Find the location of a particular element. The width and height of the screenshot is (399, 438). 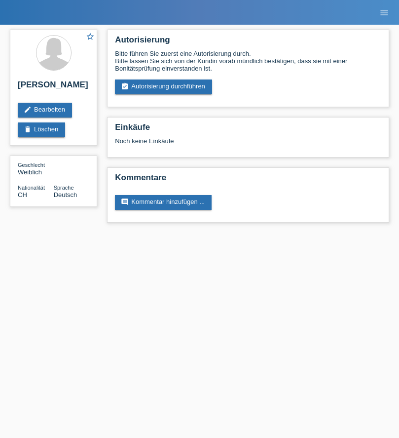

div: Bitte führen Sie zuerst eine Autorisierung durch. Bitte lassen Sie sich von der Kundin vorab münd... is located at coordinates (248, 61).